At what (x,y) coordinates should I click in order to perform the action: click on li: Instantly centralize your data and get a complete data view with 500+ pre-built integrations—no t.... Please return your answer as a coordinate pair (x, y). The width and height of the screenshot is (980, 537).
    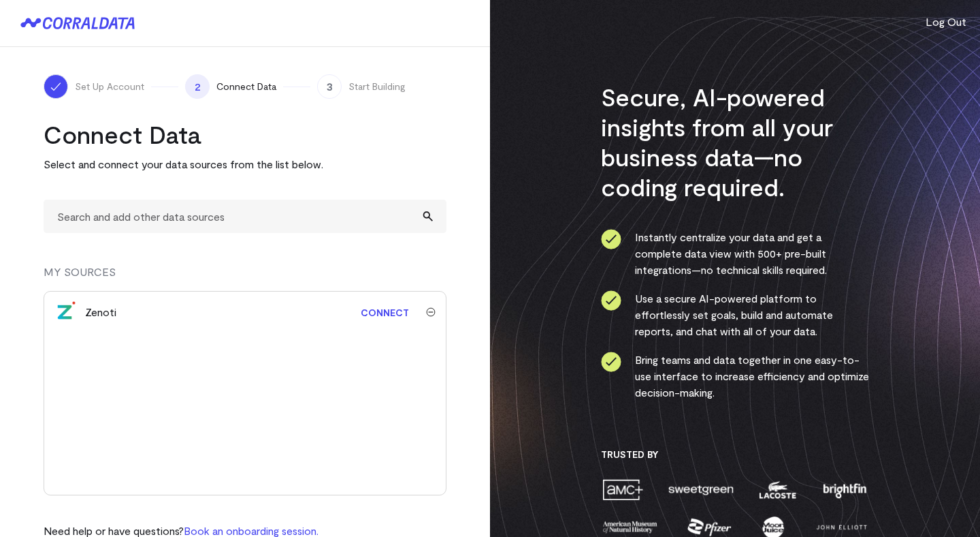
    Looking at the image, I should click on (735, 253).